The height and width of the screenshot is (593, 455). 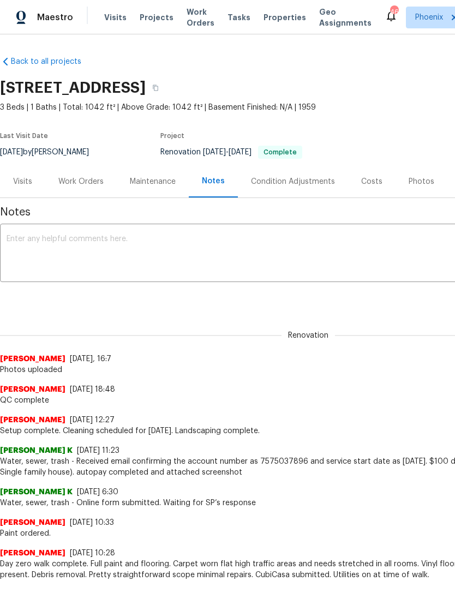 I want to click on span: Properties, so click(x=285, y=17).